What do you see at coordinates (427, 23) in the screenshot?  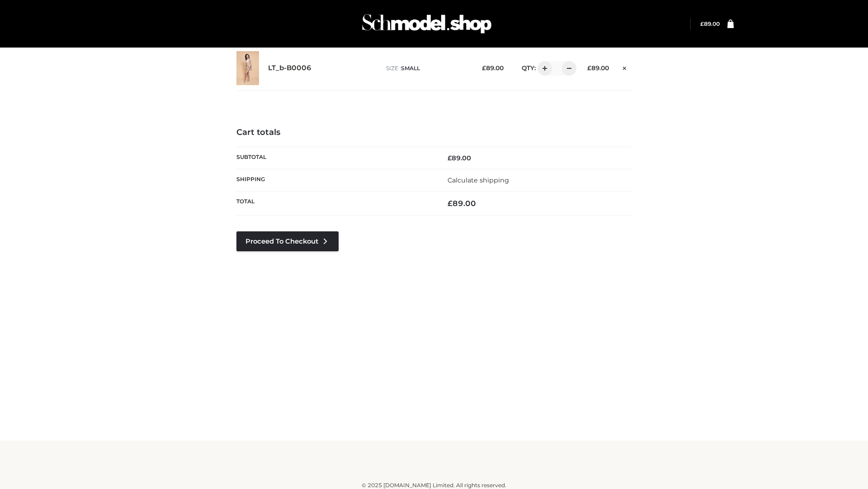 I see `a: Schmodel Admin 964` at bounding box center [427, 23].